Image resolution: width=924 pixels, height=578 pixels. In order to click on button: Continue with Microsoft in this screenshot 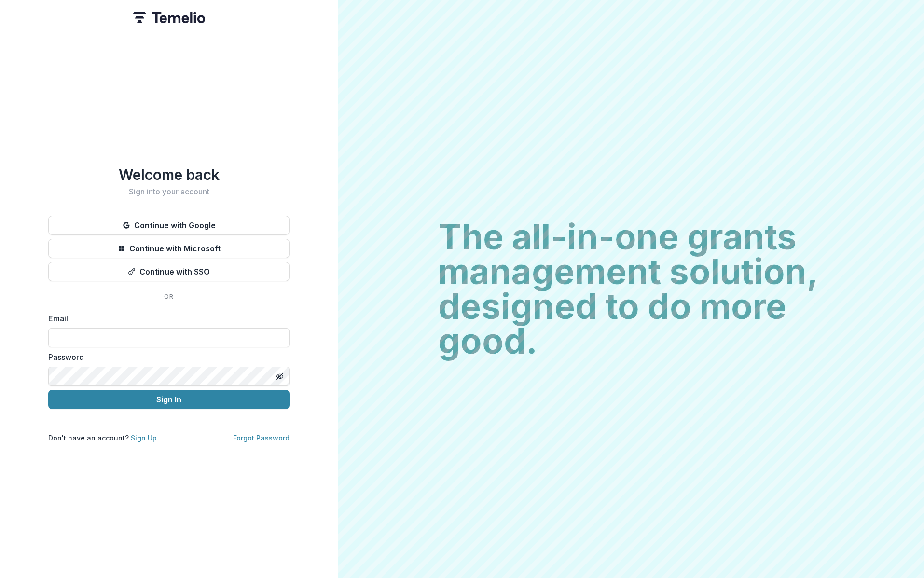, I will do `click(169, 248)`.